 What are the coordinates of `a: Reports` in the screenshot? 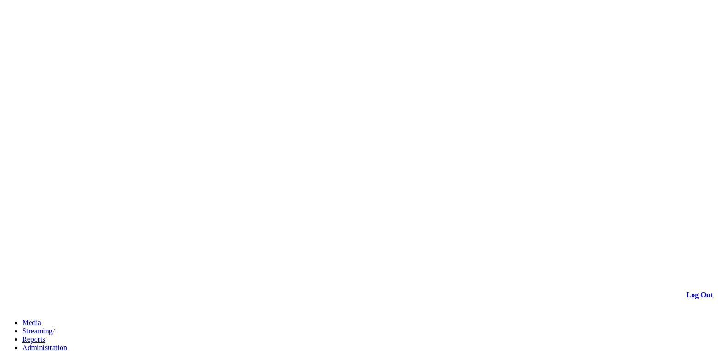 It's located at (34, 339).